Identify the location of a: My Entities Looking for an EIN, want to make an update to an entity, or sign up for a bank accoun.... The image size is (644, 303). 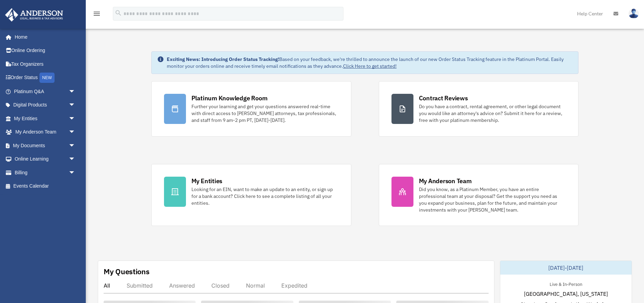
(251, 195).